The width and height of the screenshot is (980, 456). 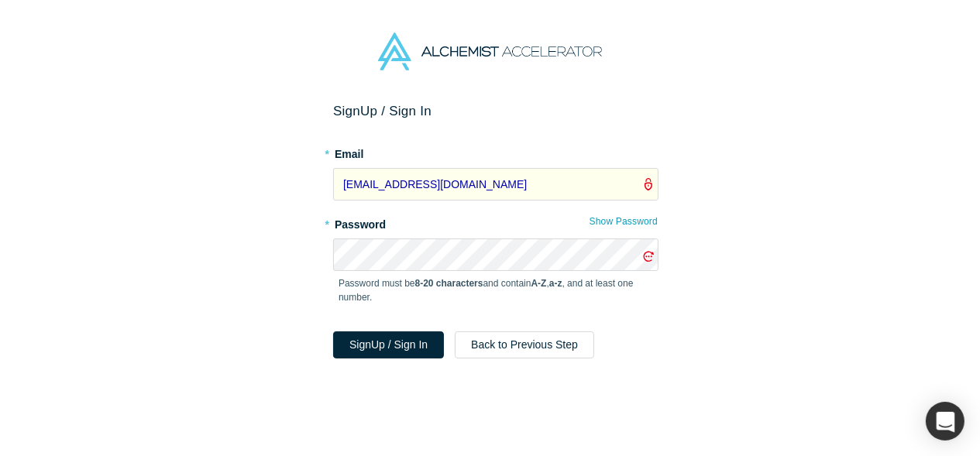 What do you see at coordinates (496, 291) in the screenshot?
I see `p: Password must be and contain , , and at least one number.` at bounding box center [496, 291].